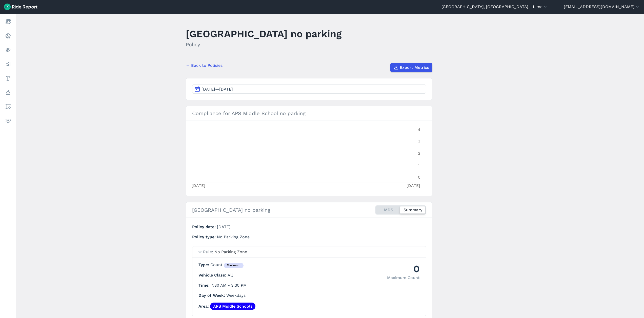 This screenshot has width=644, height=318. I want to click on h3: Compliance for APS Middle School no parking, so click(309, 113).